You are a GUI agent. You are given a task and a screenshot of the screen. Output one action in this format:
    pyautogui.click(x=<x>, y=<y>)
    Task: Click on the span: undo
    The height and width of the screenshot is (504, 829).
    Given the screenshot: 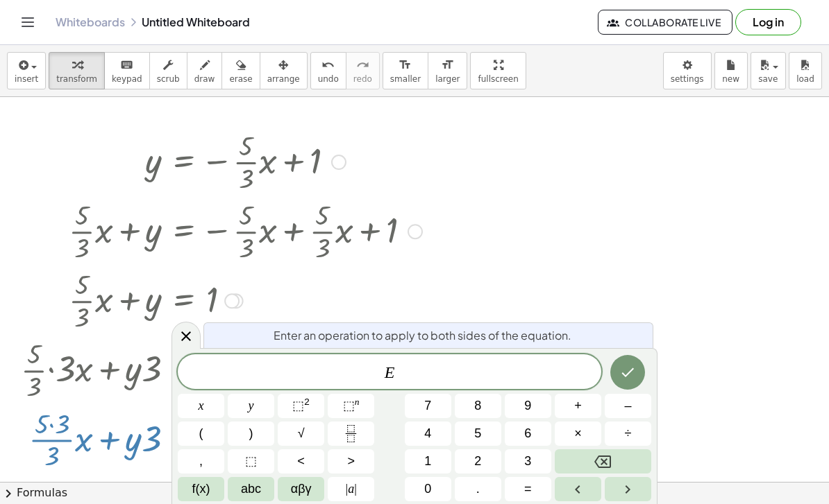 What is the action you would take?
    pyautogui.click(x=328, y=79)
    